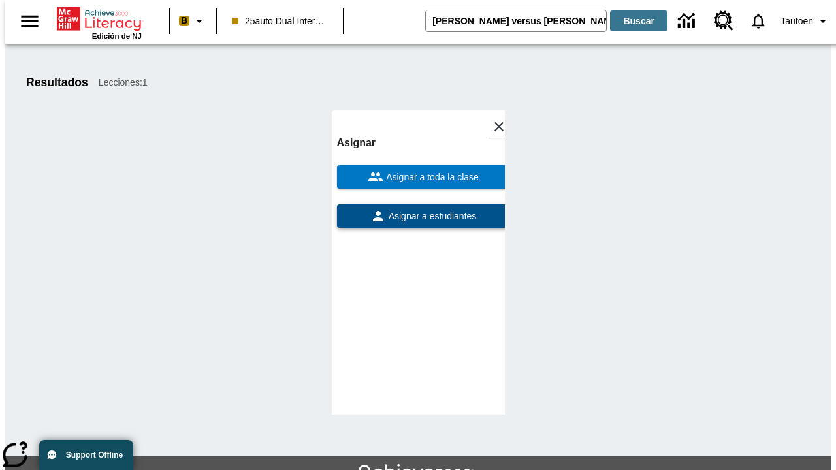 The height and width of the screenshot is (470, 836). What do you see at coordinates (639, 21) in the screenshot?
I see `button: Buscar` at bounding box center [639, 21].